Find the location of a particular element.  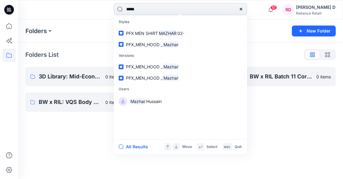

p: Move is located at coordinates (187, 146).